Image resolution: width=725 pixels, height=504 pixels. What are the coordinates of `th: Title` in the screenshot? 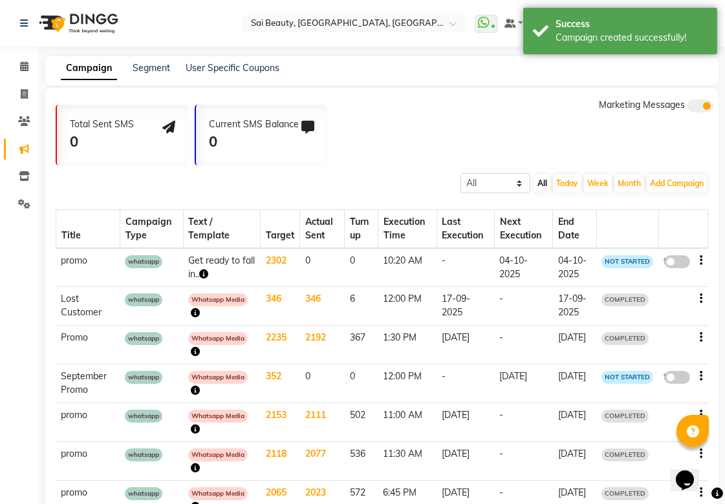 It's located at (88, 229).